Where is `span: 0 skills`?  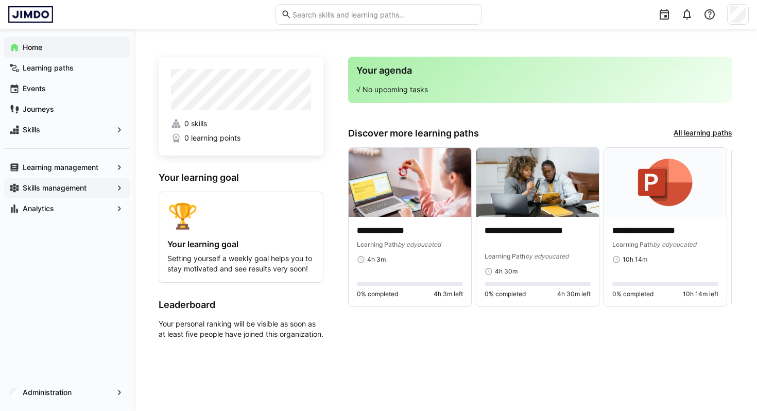
span: 0 skills is located at coordinates (196, 124).